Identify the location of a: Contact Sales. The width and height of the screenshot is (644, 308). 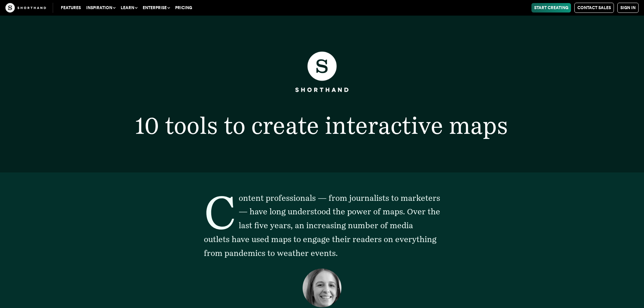
(595, 8).